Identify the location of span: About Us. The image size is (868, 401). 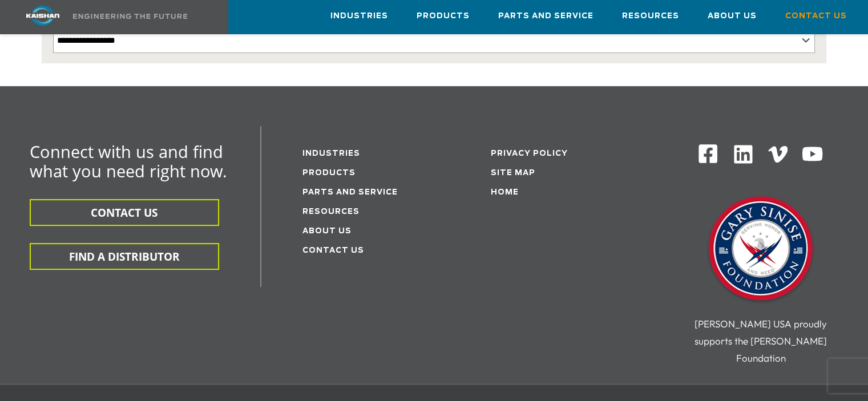
(732, 16).